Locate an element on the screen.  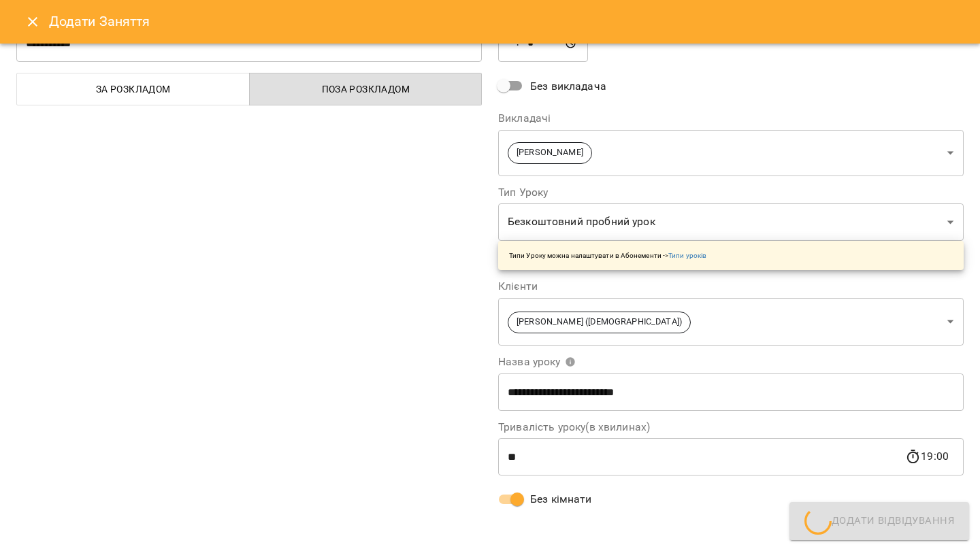
label: Тип Уроку is located at coordinates (731, 192).